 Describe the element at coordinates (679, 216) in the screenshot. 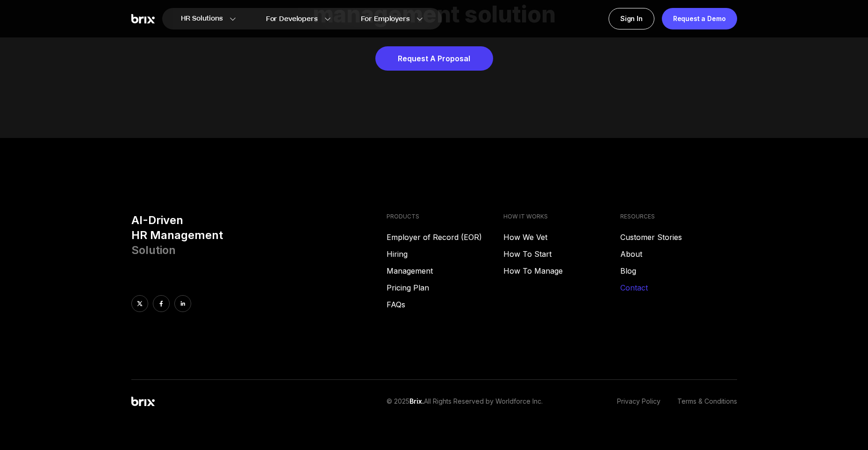

I see `h4: RESOURCES` at that location.